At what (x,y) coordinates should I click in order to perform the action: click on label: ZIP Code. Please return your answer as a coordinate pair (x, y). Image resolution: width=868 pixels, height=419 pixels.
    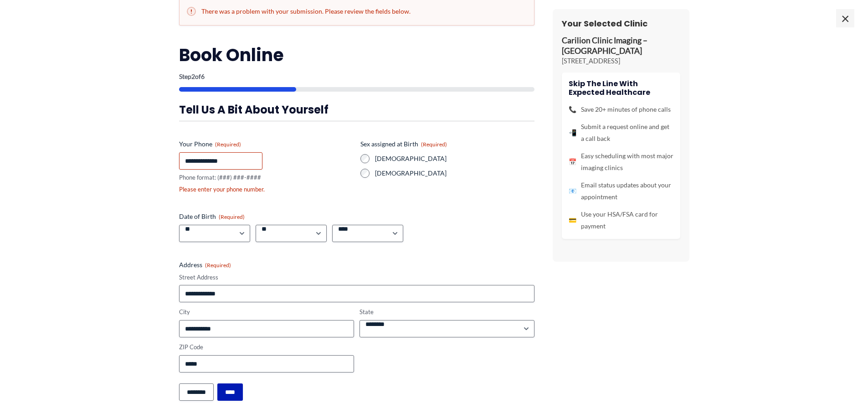
    Looking at the image, I should click on (266, 347).